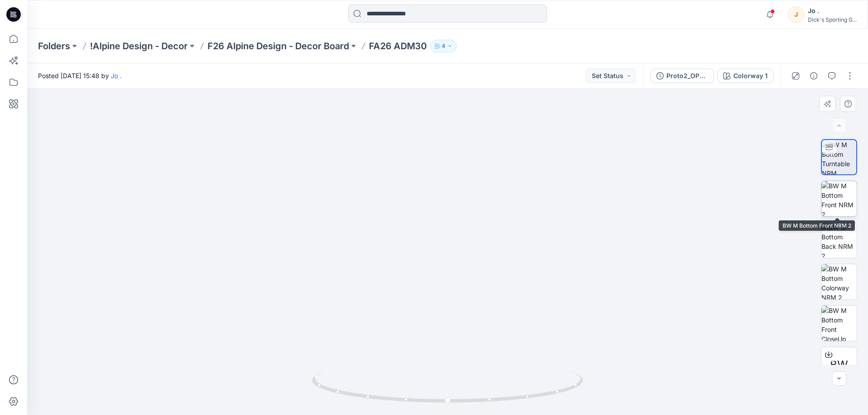  Describe the element at coordinates (839, 157) in the screenshot. I see `img: BW M Bottom Turntable NRM` at that location.